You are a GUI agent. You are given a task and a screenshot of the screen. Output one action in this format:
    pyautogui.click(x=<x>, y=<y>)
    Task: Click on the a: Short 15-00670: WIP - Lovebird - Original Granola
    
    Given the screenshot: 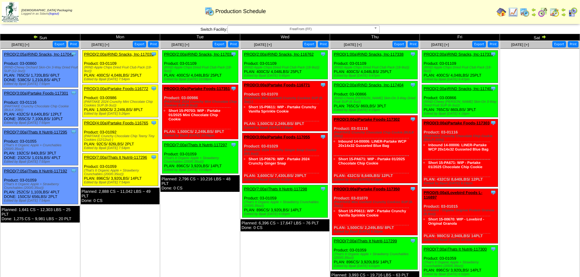 What is the action you would take?
    pyautogui.click(x=456, y=222)
    